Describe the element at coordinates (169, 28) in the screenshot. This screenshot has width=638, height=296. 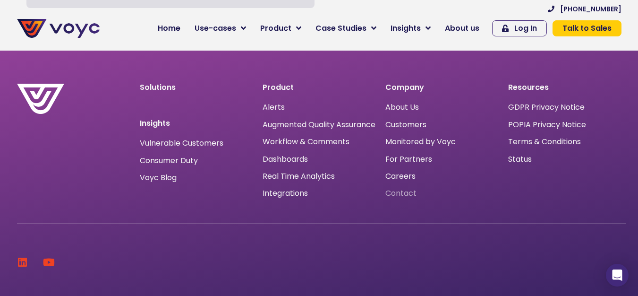
I see `span: Home` at that location.